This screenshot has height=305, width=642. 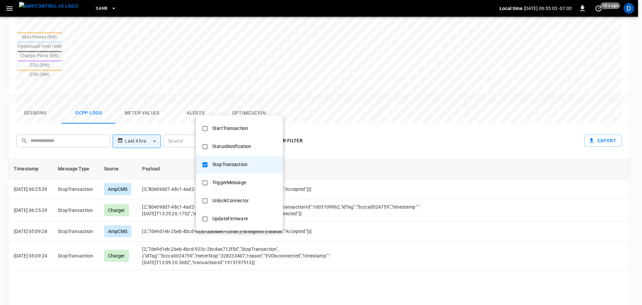 I want to click on div: UpdateFirmware, so click(x=230, y=218).